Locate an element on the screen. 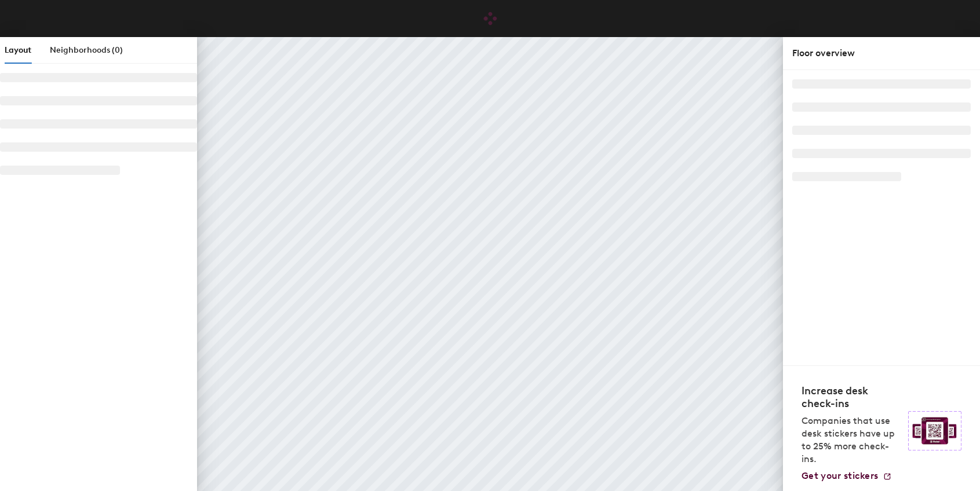 The height and width of the screenshot is (491, 980). a: Get your stickers is located at coordinates (847, 476).